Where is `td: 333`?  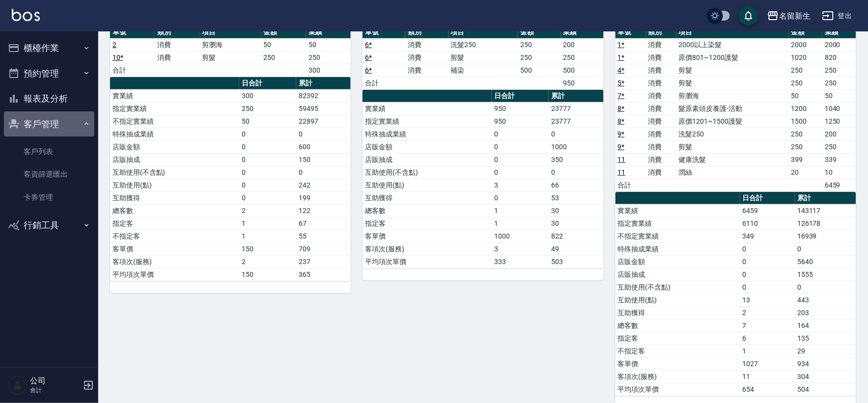 td: 333 is located at coordinates (520, 262).